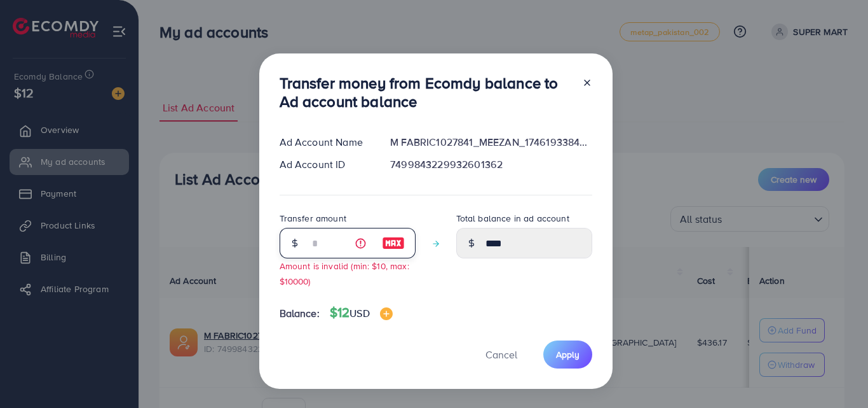 The width and height of the screenshot is (868, 408). I want to click on button: Apply, so click(568, 354).